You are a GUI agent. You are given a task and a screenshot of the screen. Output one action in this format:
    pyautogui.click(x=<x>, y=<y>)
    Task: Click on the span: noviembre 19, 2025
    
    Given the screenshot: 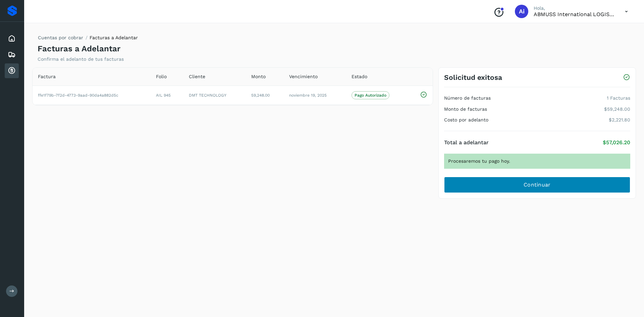 What is the action you would take?
    pyautogui.click(x=308, y=95)
    